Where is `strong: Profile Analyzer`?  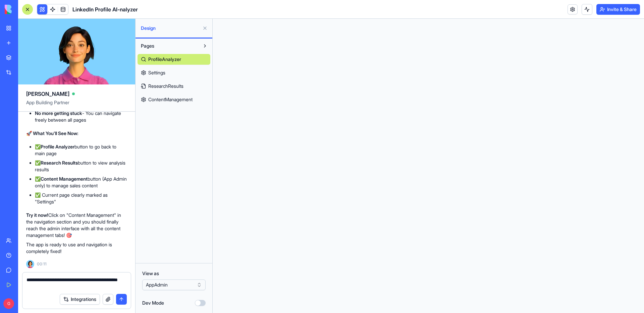
strong: Profile Analyzer is located at coordinates (57, 147).